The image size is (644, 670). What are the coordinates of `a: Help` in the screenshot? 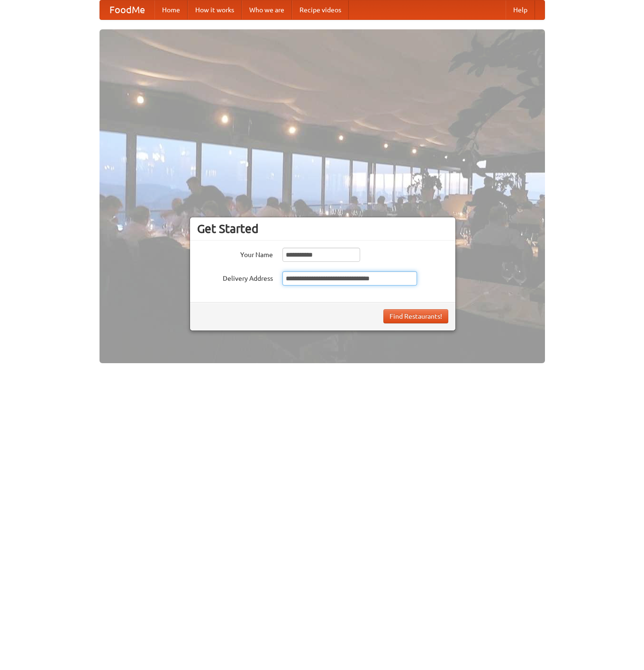 It's located at (520, 10).